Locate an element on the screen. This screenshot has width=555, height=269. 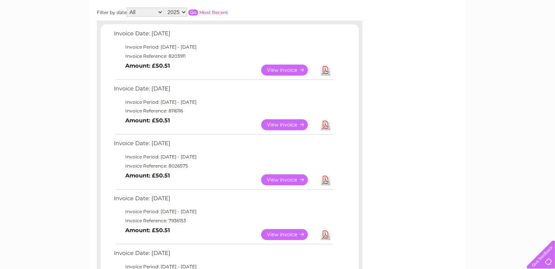
a: Telecoms is located at coordinates (473, 35).